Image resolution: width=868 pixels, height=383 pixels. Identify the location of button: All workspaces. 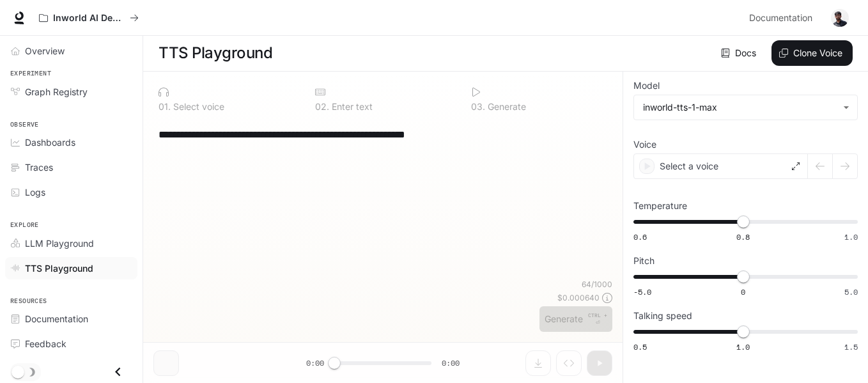
(89, 18).